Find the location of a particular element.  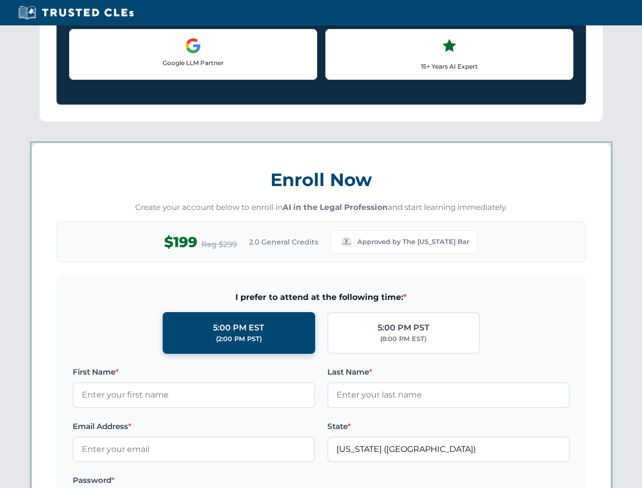

span: $199 is located at coordinates (180, 242).